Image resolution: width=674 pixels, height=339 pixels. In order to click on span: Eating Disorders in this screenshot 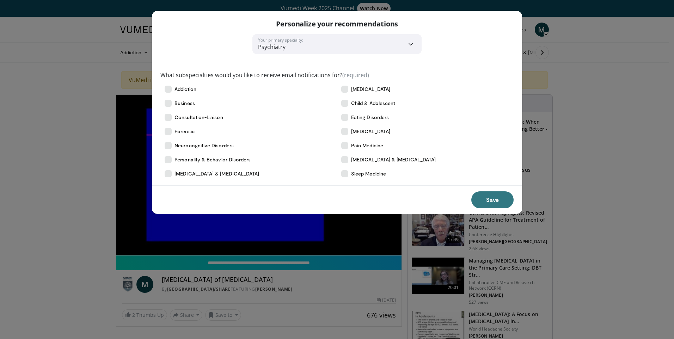, I will do `click(370, 117)`.